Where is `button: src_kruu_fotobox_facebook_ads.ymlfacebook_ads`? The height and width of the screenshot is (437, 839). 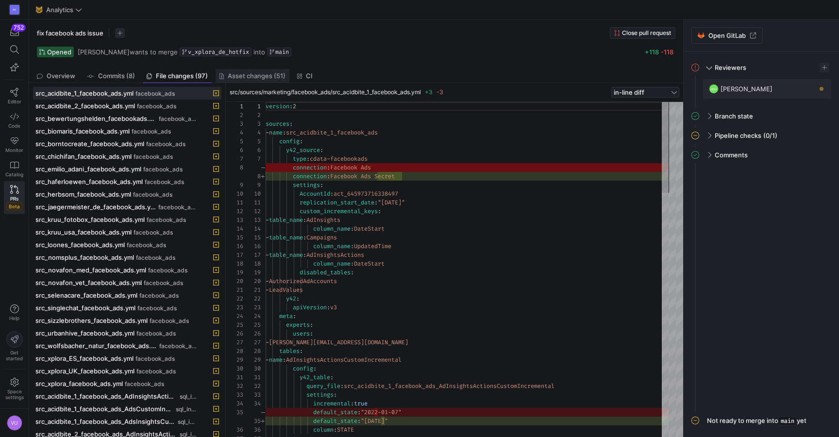 button: src_kruu_fotobox_facebook_ads.ymlfacebook_ads is located at coordinates (127, 219).